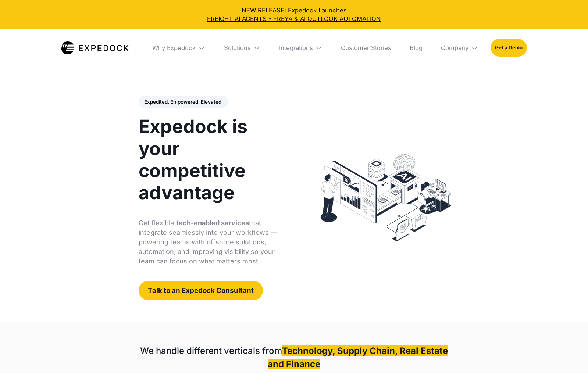  I want to click on div: NEW RELEASE: Expedock Launches, so click(294, 15).